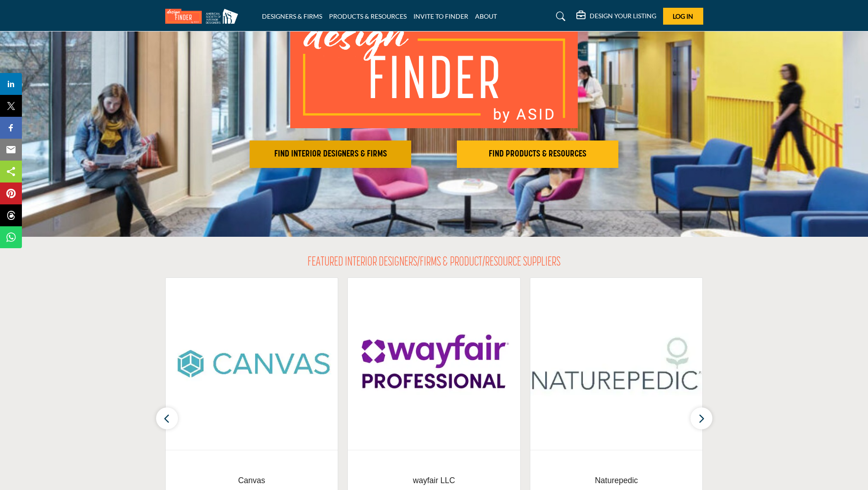  I want to click on a: ABOUT, so click(486, 16).